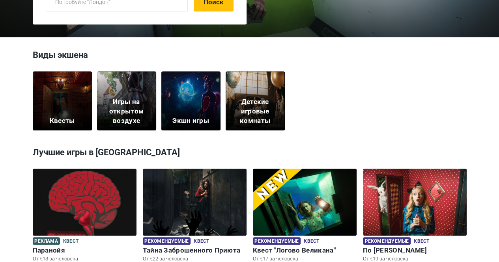 Image resolution: width=499 pixels, height=262 pixels. Describe the element at coordinates (191, 121) in the screenshot. I see `h5: Экшн игры` at that location.